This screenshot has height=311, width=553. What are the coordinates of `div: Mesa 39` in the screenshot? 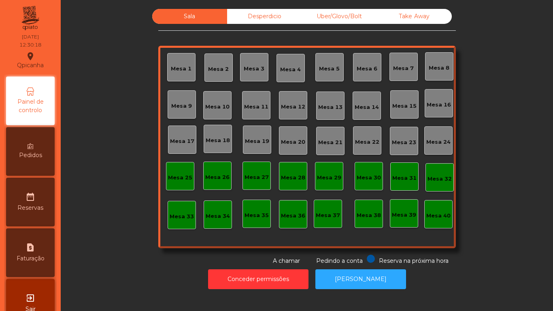 It's located at (404, 215).